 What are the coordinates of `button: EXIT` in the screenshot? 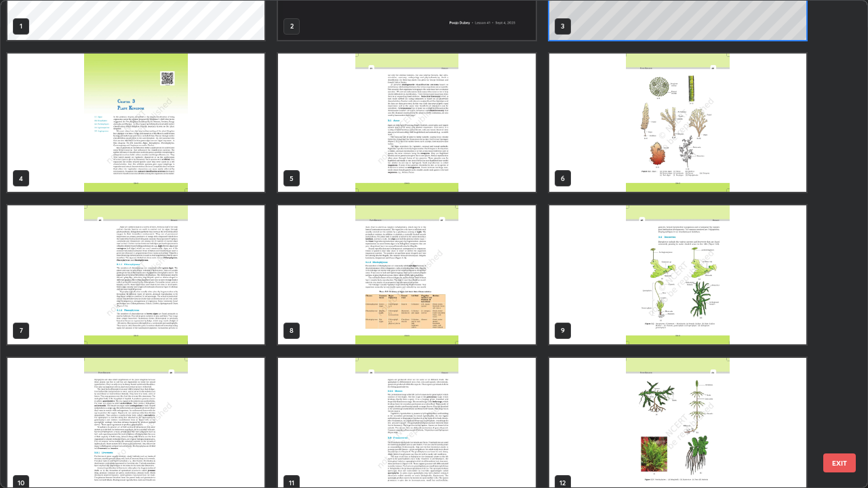 It's located at (840, 463).